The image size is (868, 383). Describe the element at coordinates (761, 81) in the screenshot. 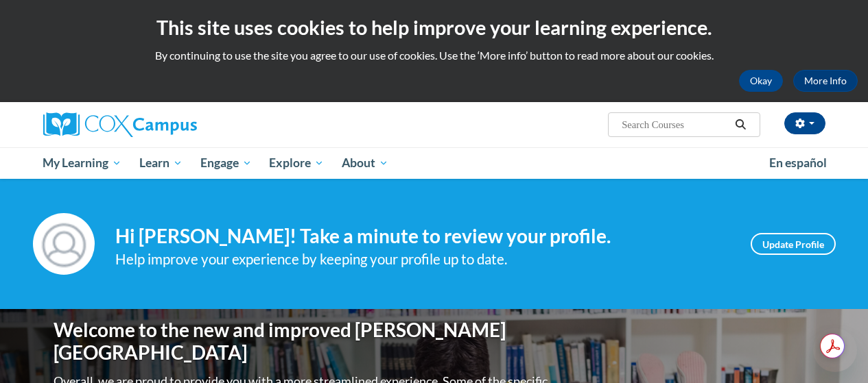

I see `button: Okay` at that location.